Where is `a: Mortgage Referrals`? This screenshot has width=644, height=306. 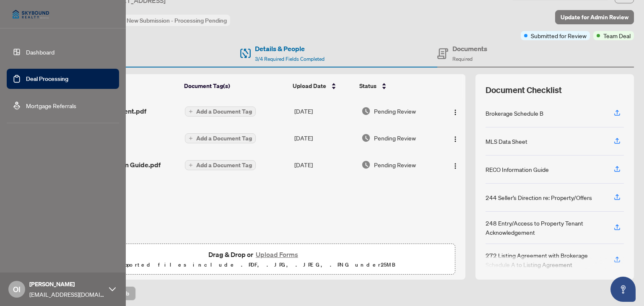 a: Mortgage Referrals is located at coordinates (51, 106).